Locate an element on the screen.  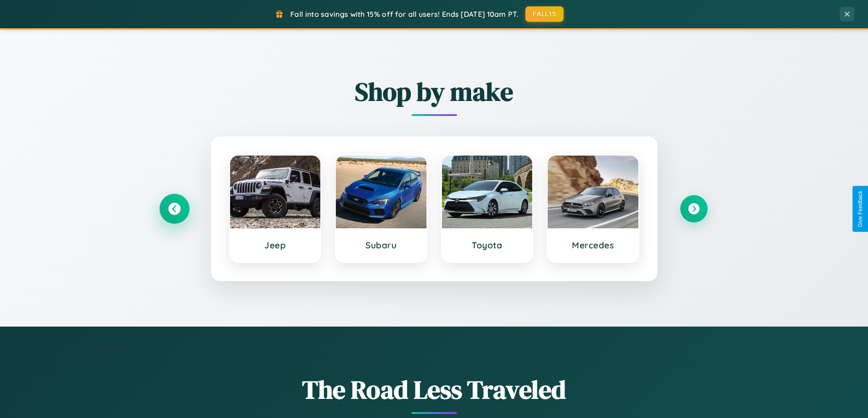
div: Give Feedback is located at coordinates (860, 209).